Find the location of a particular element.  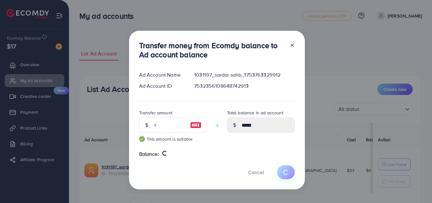

span: Cancel is located at coordinates (256, 172).